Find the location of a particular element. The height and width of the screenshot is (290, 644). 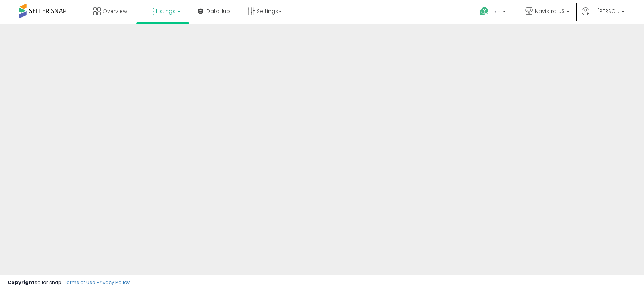

strong: Copyright is located at coordinates (21, 282).